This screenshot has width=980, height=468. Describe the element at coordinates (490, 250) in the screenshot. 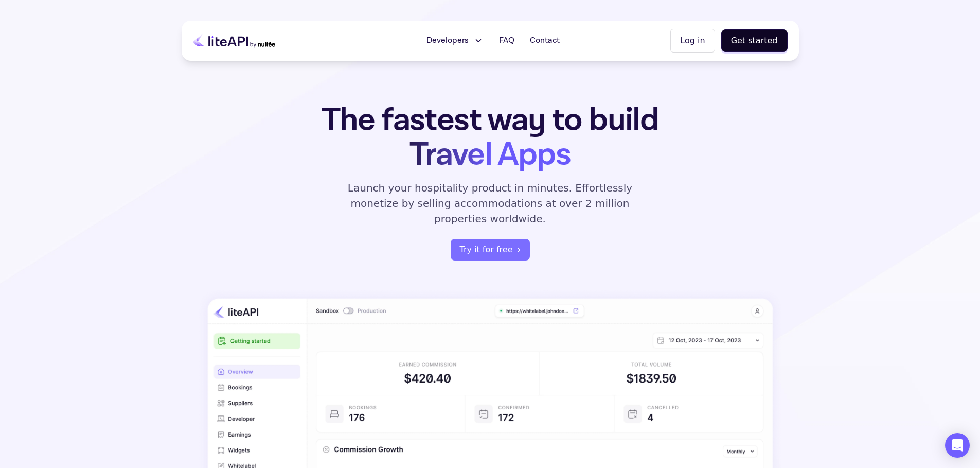

I see `a: register` at that location.